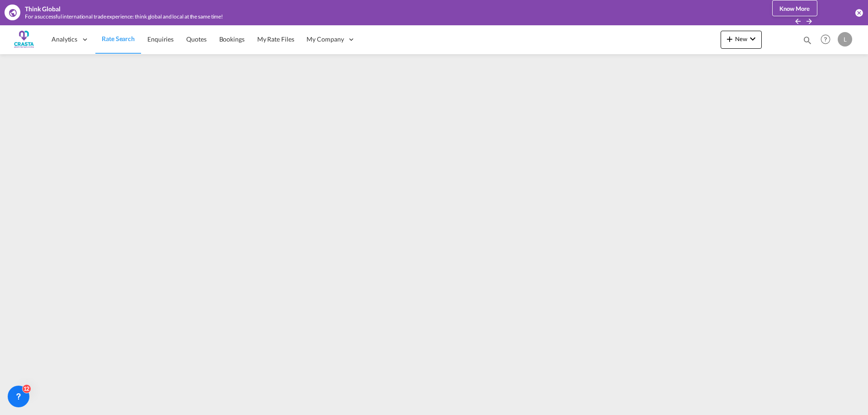 The image size is (868, 415). What do you see at coordinates (43, 9) in the screenshot?
I see `div: Think Global` at bounding box center [43, 9].